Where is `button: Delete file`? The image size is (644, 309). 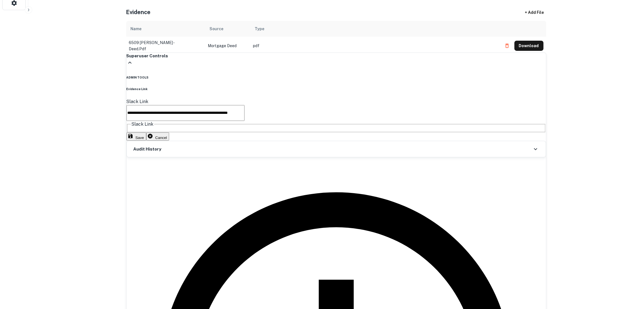 button: Delete file is located at coordinates (507, 46).